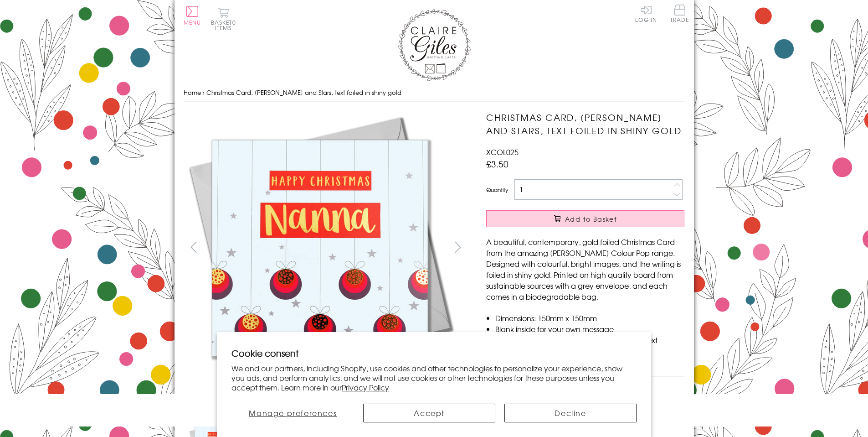  Describe the element at coordinates (591, 219) in the screenshot. I see `span: Add to Basket` at that location.